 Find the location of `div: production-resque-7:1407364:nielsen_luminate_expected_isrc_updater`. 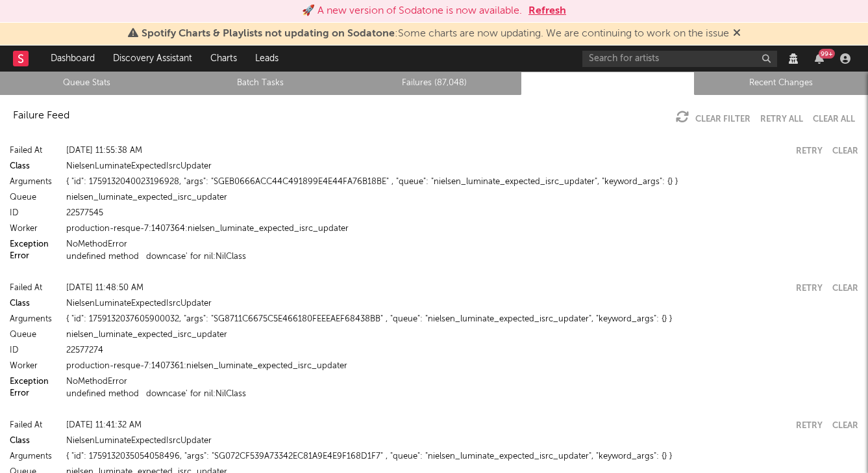

div: production-resque-7:1407364:nielsen_luminate_expected_isrc_updater is located at coordinates (462, 229).